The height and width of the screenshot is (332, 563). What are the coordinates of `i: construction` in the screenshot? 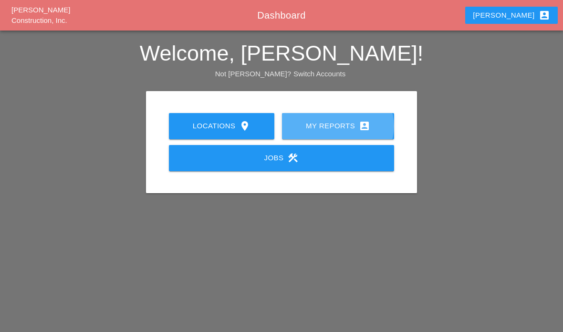 It's located at (293, 158).